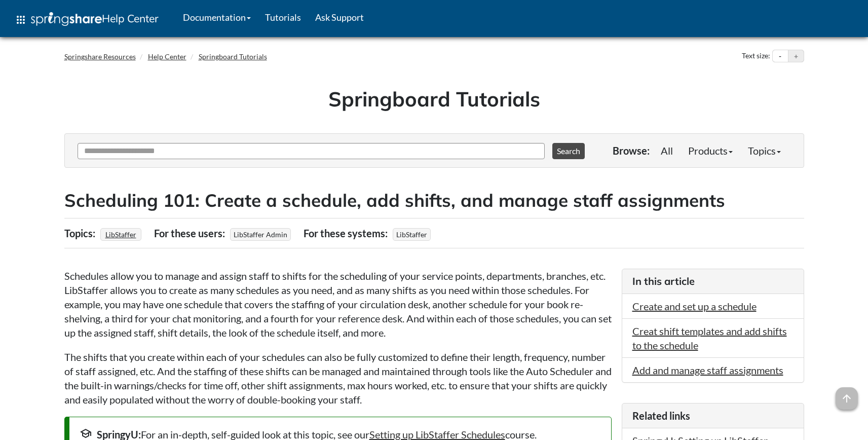 The width and height of the screenshot is (868, 440). What do you see at coordinates (709, 338) in the screenshot?
I see `a: Creat shift templates and add shifts to the schedule` at bounding box center [709, 338].